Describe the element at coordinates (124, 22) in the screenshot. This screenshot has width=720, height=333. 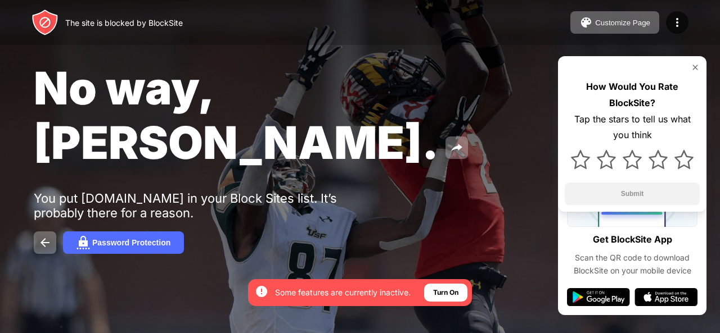
I see `div: The site is blocked by BlockSite` at that location.